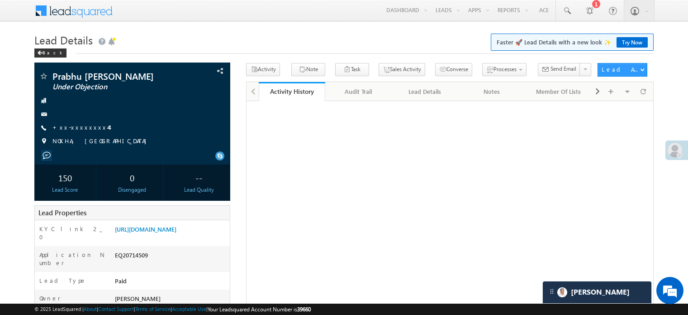  What do you see at coordinates (621, 69) in the screenshot?
I see `div: Lead Actions` at bounding box center [621, 69].